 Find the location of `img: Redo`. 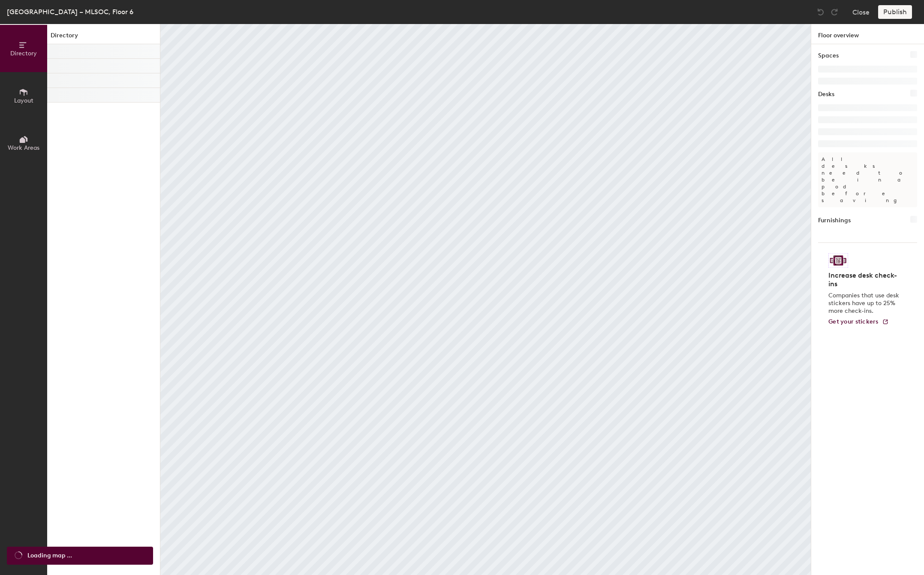

img: Redo is located at coordinates (835, 12).